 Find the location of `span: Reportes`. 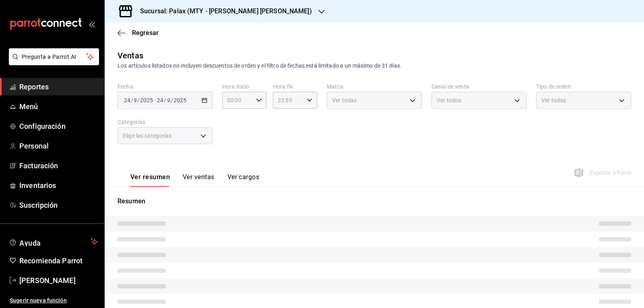

span: Reportes is located at coordinates (58, 87).